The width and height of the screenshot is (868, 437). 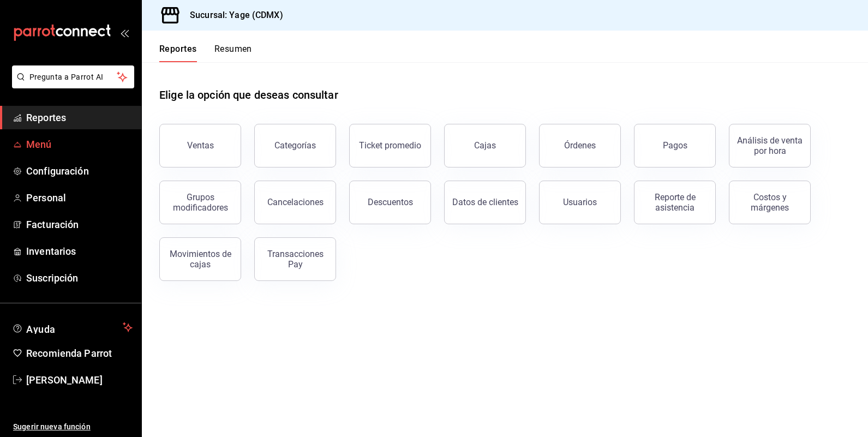 I want to click on button: Cancelaciones, so click(x=295, y=202).